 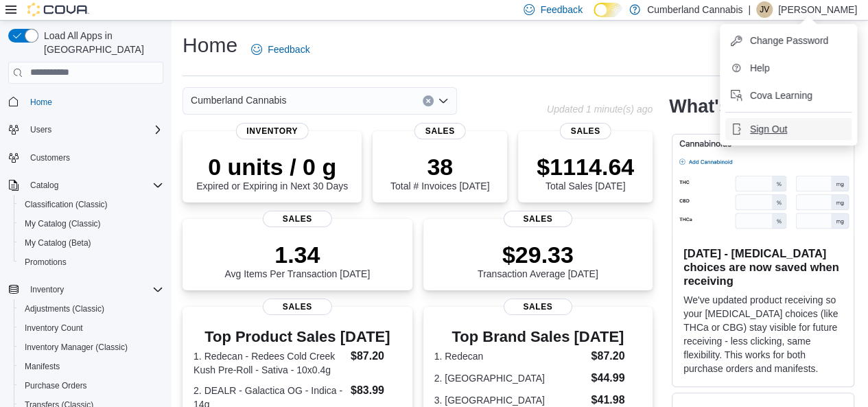 I want to click on span: Help, so click(x=759, y=68).